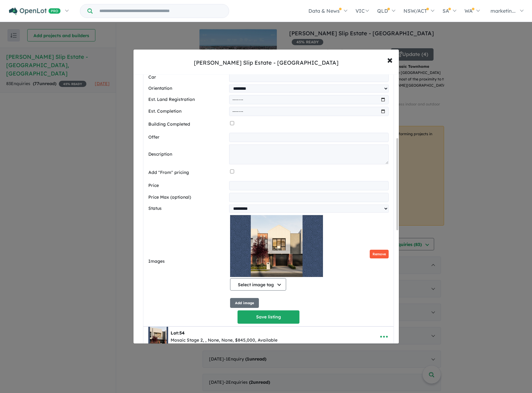 Image resolution: width=532 pixels, height=393 pixels. Describe the element at coordinates (188, 209) in the screenshot. I see `label: Status` at that location.